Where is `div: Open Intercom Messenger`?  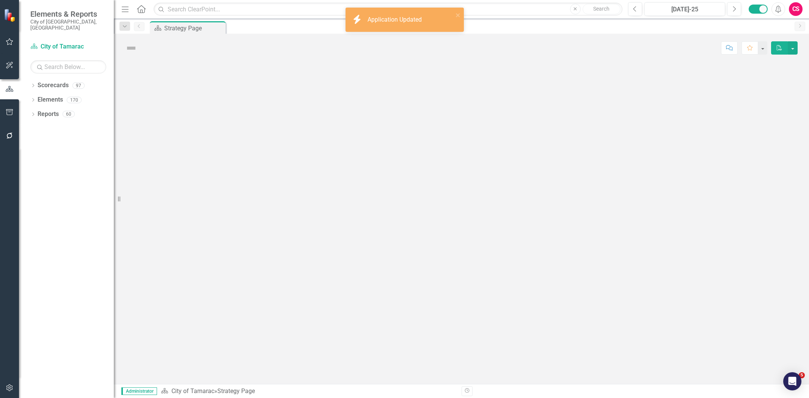
div: Open Intercom Messenger is located at coordinates (792, 381).